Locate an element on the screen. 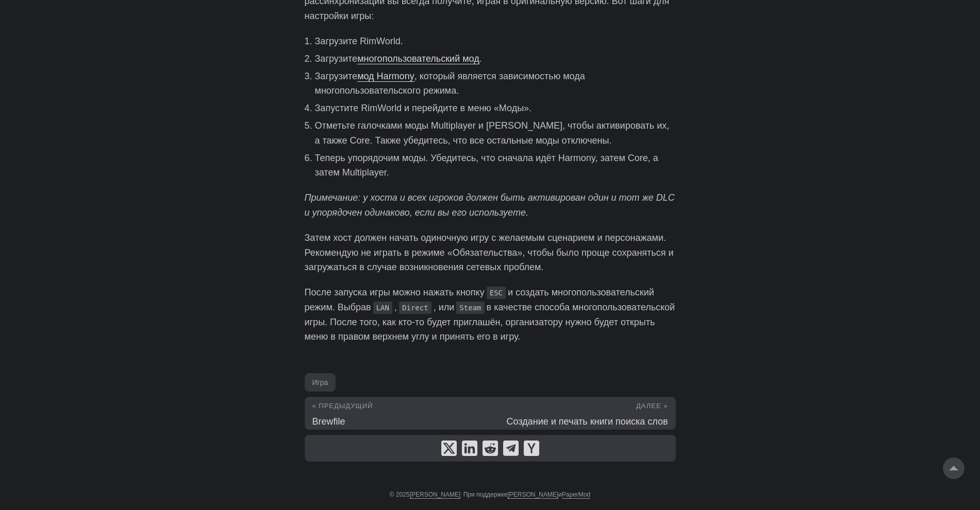  a: « Предыдущий Brewfile is located at coordinates (397, 414).